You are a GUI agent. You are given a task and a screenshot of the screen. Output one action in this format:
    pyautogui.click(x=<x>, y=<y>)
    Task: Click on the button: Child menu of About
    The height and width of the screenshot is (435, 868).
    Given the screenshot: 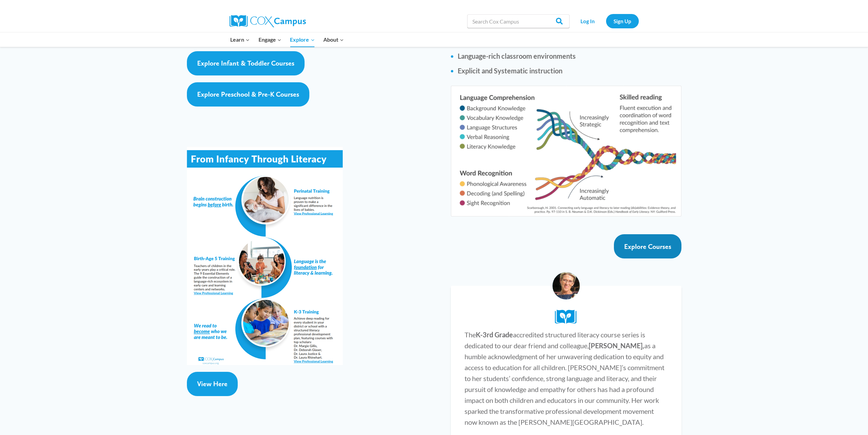 What is the action you would take?
    pyautogui.click(x=334, y=40)
    